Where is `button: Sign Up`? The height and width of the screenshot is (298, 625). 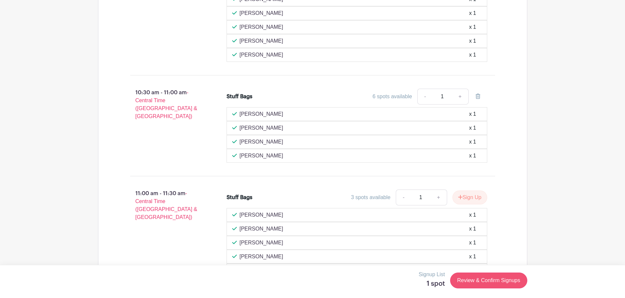 button: Sign Up is located at coordinates (469, 198).